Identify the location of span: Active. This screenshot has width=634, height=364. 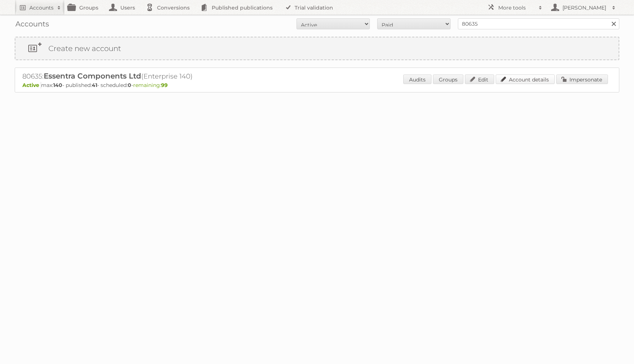
(32, 85).